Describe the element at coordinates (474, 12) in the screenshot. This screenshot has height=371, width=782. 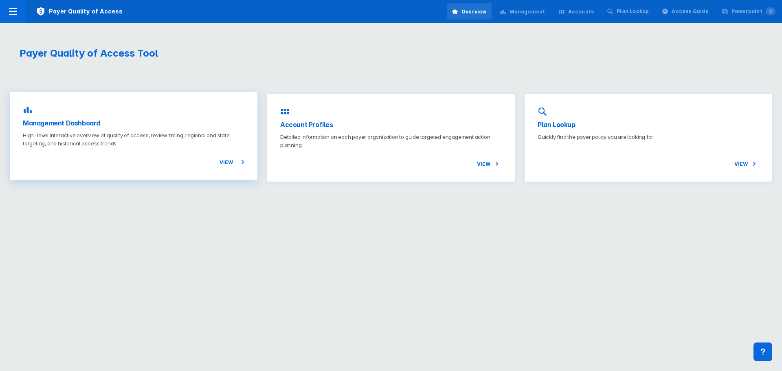
I see `div: Overview` at that location.